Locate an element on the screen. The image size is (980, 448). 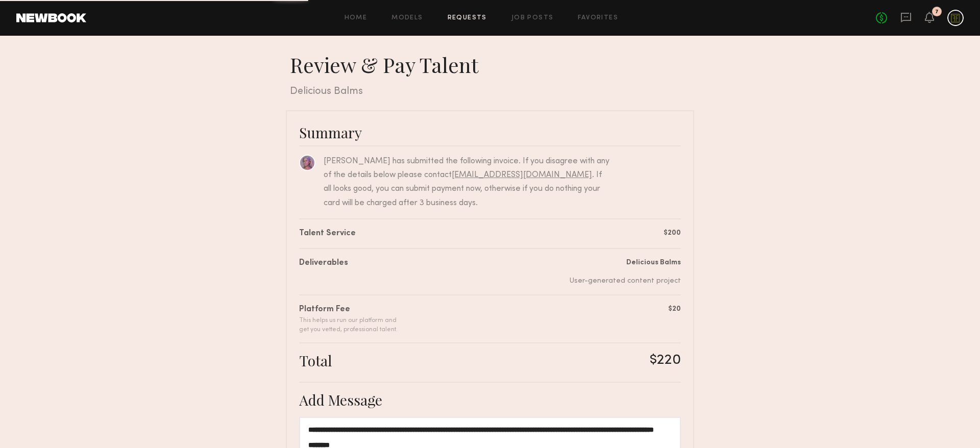
a: Models is located at coordinates (407, 18).